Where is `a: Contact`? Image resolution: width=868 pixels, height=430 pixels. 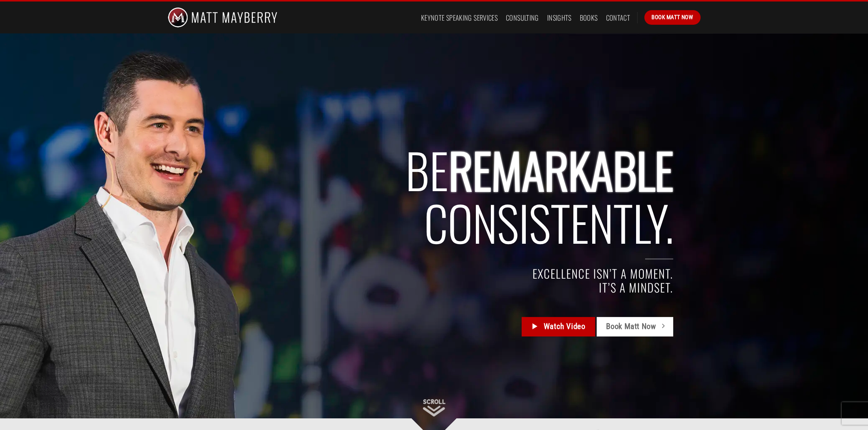
a: Contact is located at coordinates (618, 18).